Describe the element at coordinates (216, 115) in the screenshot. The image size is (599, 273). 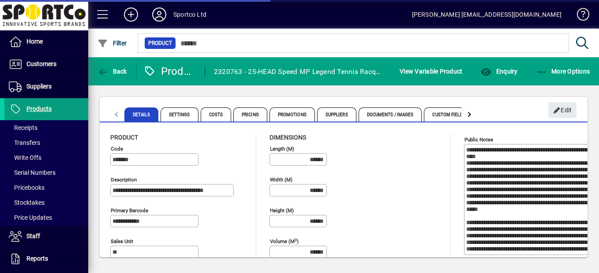
I see `span: Costs` at that location.